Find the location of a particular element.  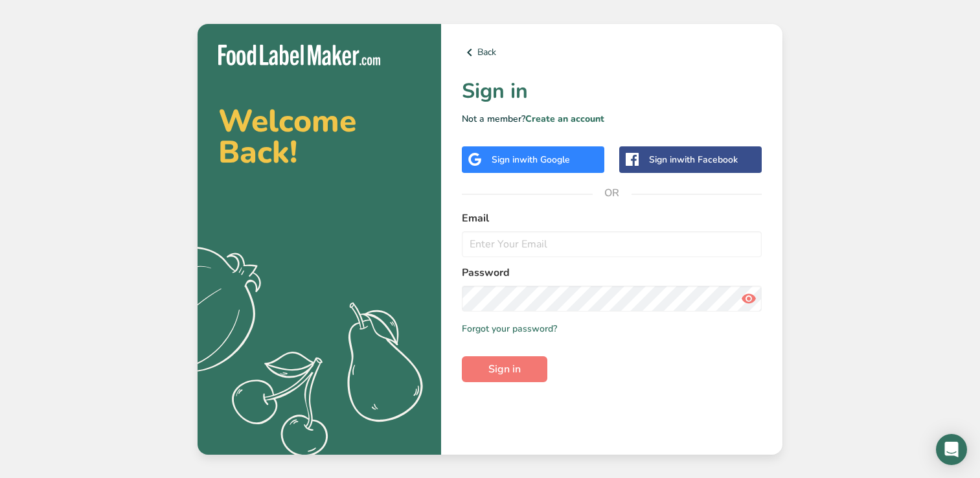

h2: Welcome Back! is located at coordinates (319, 137).